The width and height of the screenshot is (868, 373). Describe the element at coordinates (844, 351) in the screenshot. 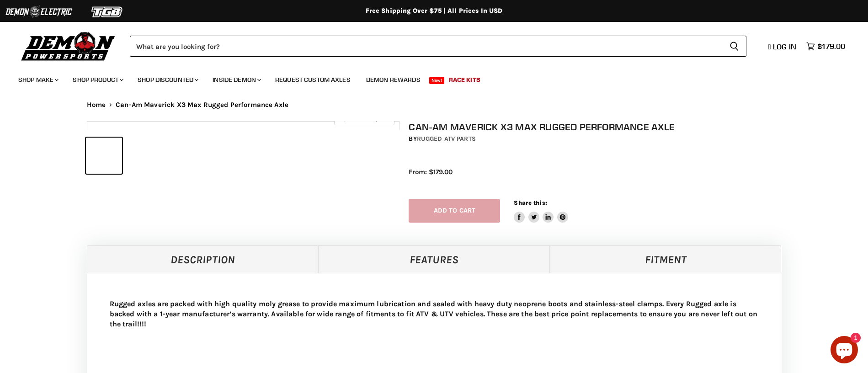

I see `inbox-online-store-chat: Shopify online store chat` at that location.